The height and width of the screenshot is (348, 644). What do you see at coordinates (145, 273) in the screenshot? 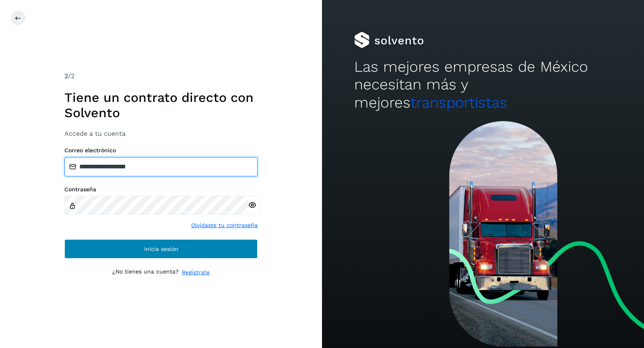
I see `p: ¿No tienes una cuenta?` at bounding box center [145, 273].